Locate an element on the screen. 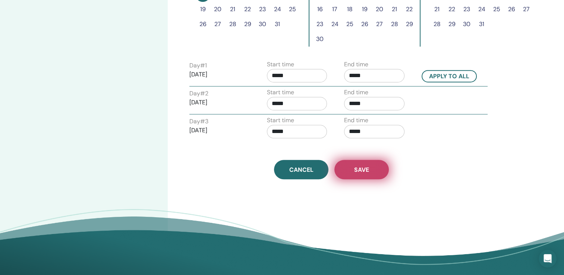  button: Apply to all is located at coordinates (449, 76).